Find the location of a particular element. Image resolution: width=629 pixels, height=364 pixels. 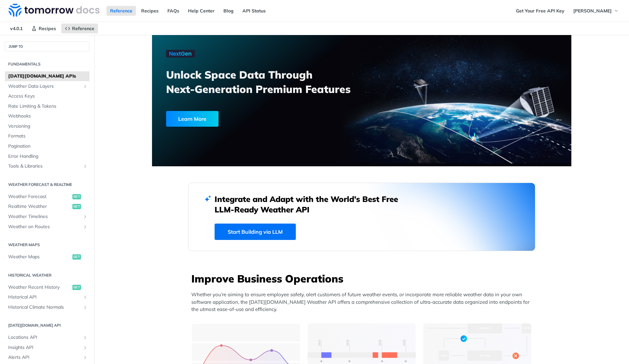

a: Rate Limiting & Tokens is located at coordinates (48, 107).